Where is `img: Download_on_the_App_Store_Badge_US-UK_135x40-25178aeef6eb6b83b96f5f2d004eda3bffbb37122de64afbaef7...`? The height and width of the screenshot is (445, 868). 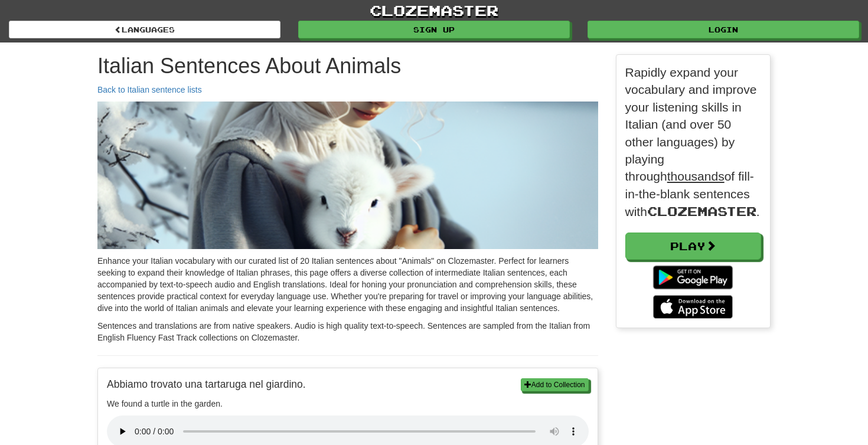 img: Download_on_the_App_Store_Badge_US-UK_135x40-25178aeef6eb6b83b96f5f2d004eda3bffbb37122de64afbaef7... is located at coordinates (692, 307).